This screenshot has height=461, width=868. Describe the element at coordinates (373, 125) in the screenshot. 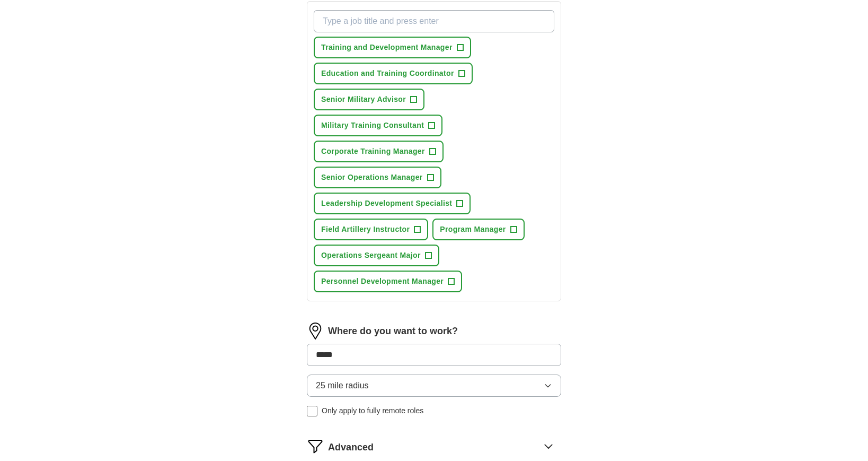

I see `span: Military Training Consultant` at that location.